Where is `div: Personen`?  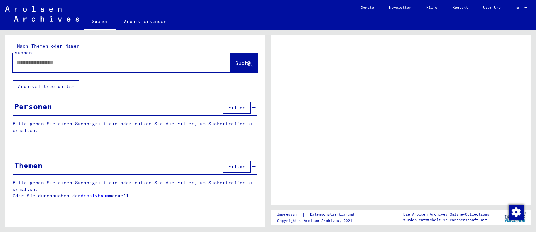
div: Personen is located at coordinates (33, 107).